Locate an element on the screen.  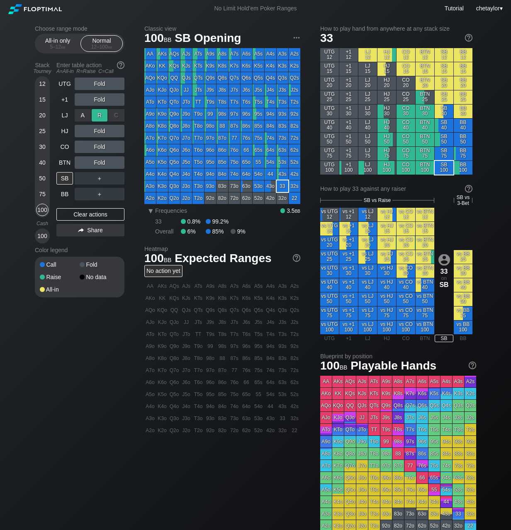
div: AKo is located at coordinates (150, 66).